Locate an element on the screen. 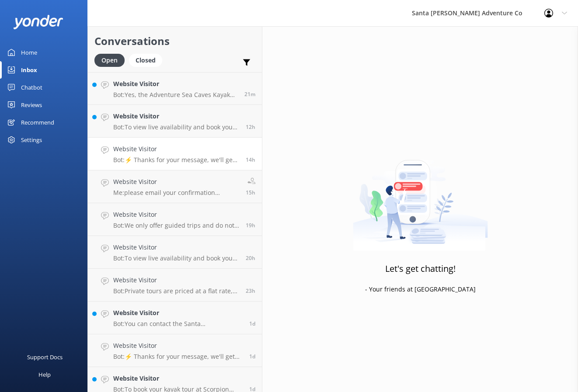 This screenshot has width=578, height=392. div: Settings is located at coordinates (32, 140).